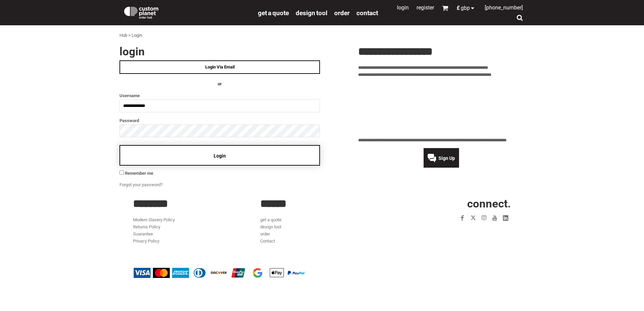 This screenshot has width=644, height=311. What do you see at coordinates (403, 7) in the screenshot?
I see `a: Login` at bounding box center [403, 7].